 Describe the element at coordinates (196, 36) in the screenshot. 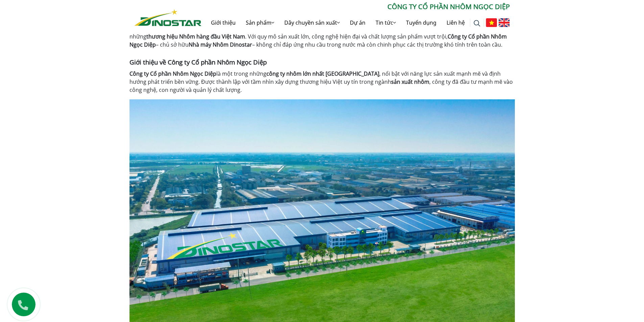

I see `strong: thương hiệu Nhôm hàng đầu Việt Nam` at that location.